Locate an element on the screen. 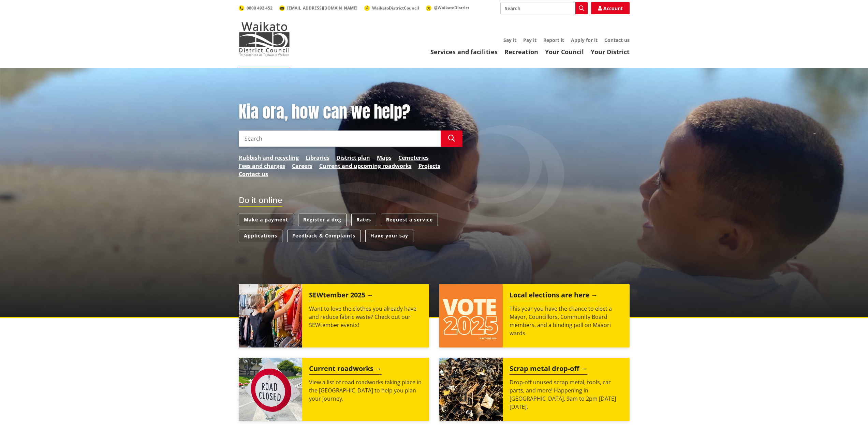  a: WaikatoDistrictCouncil is located at coordinates (392, 8).